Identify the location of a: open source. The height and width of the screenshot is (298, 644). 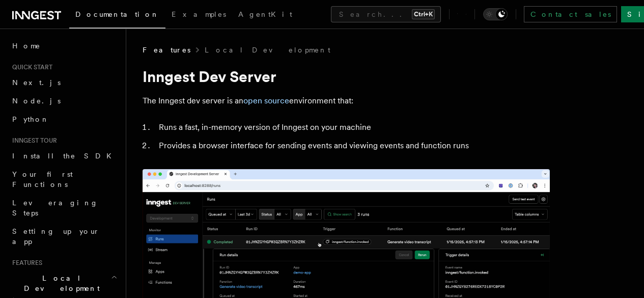
(266, 100).